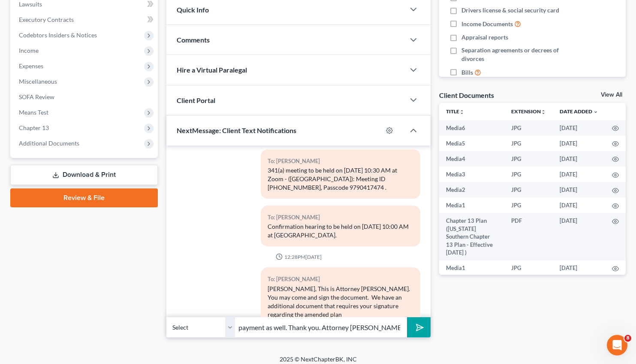  I want to click on span: Miscellaneous, so click(38, 81).